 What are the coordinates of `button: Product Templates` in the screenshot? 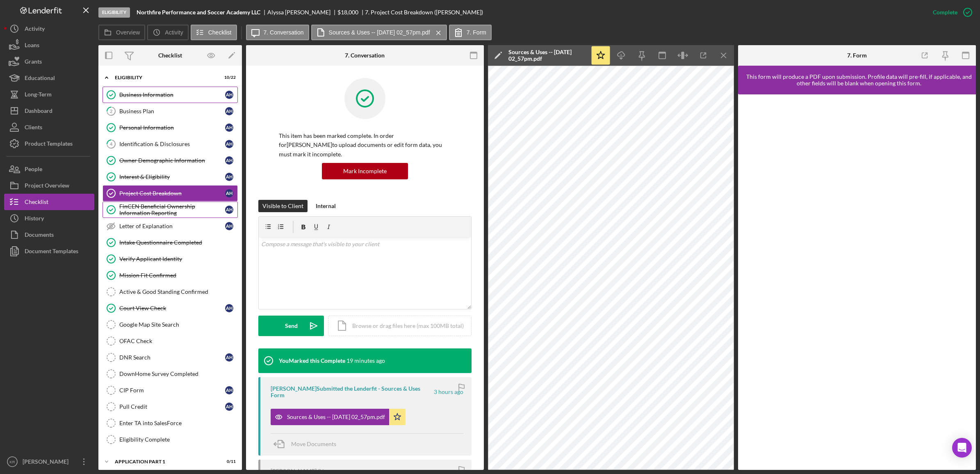 It's located at (49, 144).